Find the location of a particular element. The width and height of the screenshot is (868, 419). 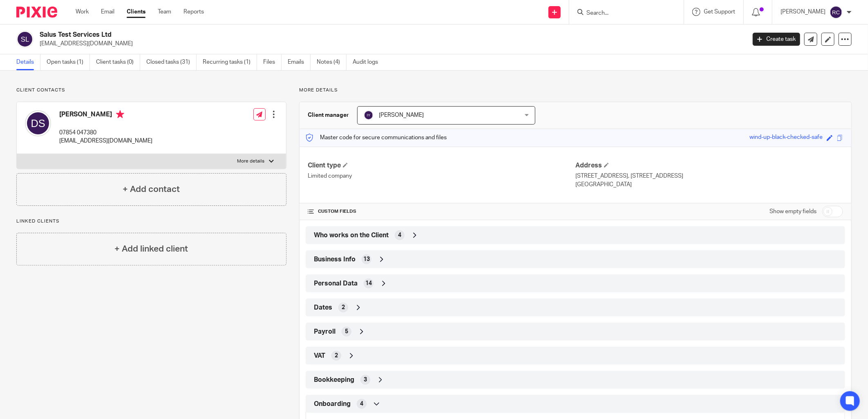

span: 5 is located at coordinates (347, 332).